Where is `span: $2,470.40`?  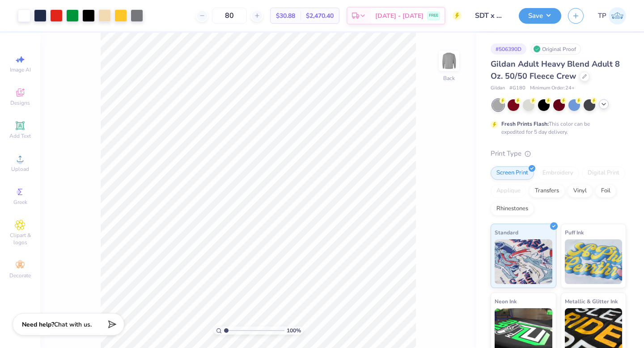
span: $2,470.40 is located at coordinates (320, 16).